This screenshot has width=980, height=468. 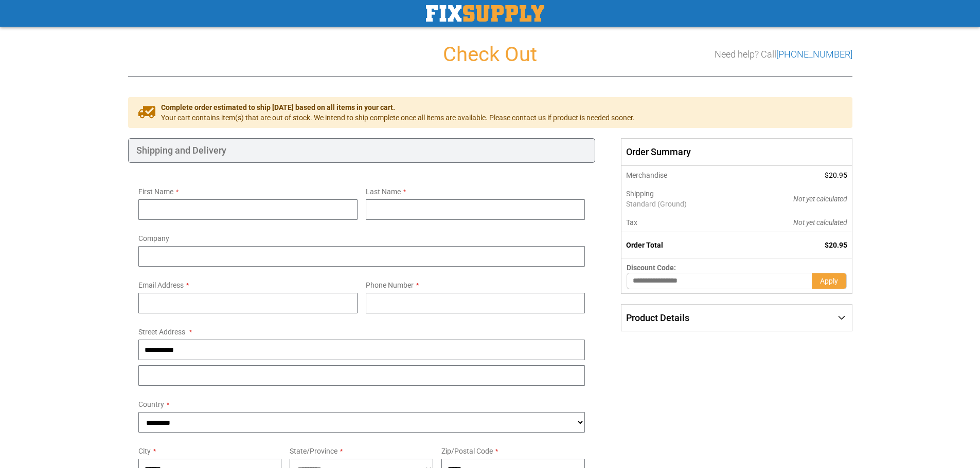 I want to click on span: State/Province, so click(x=314, y=451).